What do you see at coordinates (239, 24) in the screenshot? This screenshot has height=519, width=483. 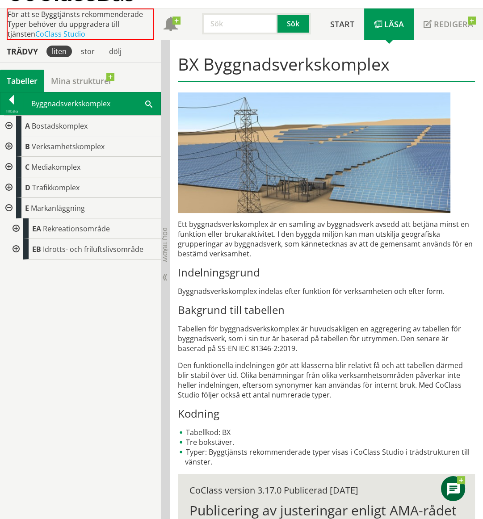 I see `input: Sök` at bounding box center [239, 24].